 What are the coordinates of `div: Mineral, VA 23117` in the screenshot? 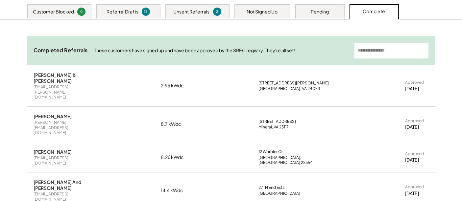 It's located at (274, 127).